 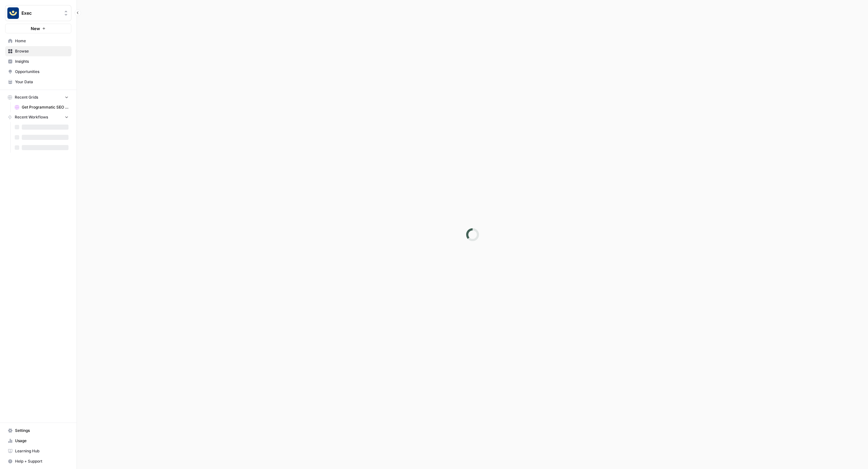 I want to click on button: Help + Support, so click(x=38, y=462).